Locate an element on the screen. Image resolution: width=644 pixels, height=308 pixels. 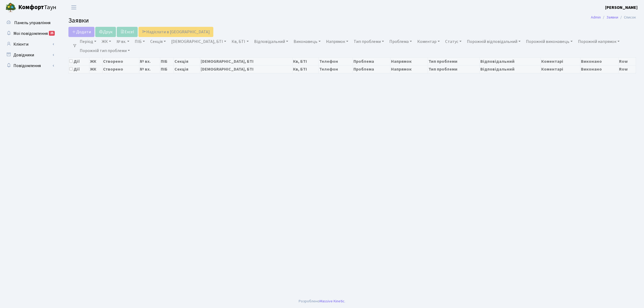
a: Massive Kinetic is located at coordinates (332, 301).